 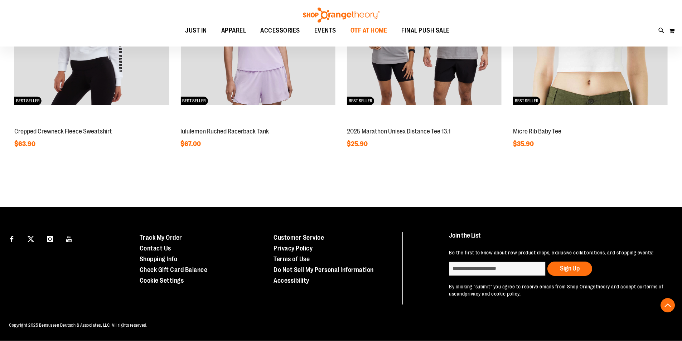 I want to click on a: Visit our Facebook page, so click(x=11, y=238).